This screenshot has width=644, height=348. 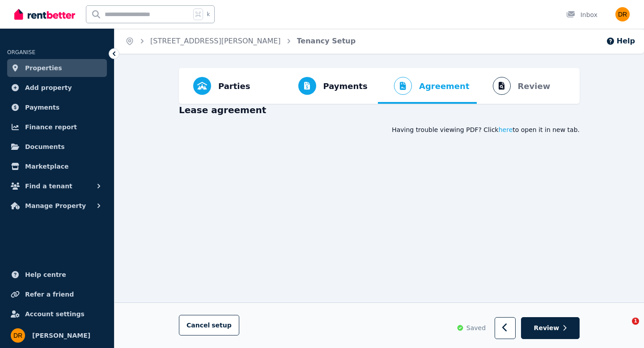 What do you see at coordinates (51, 127) in the screenshot?
I see `span: Finance report` at bounding box center [51, 127].